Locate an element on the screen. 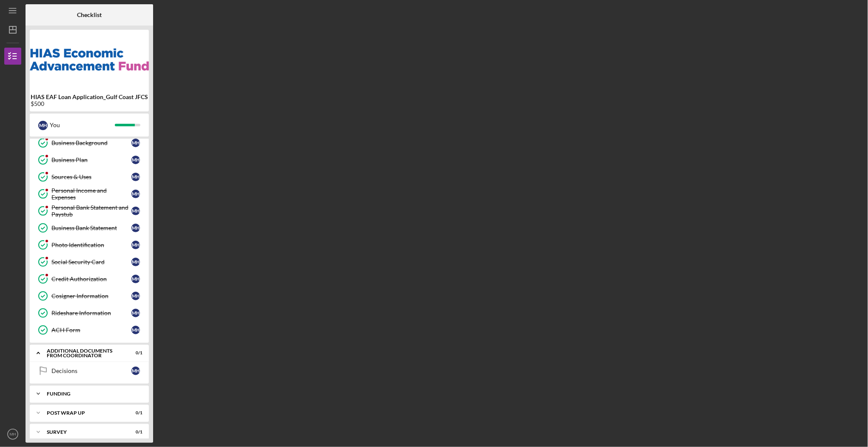  div: Business Plan is located at coordinates (91, 160).